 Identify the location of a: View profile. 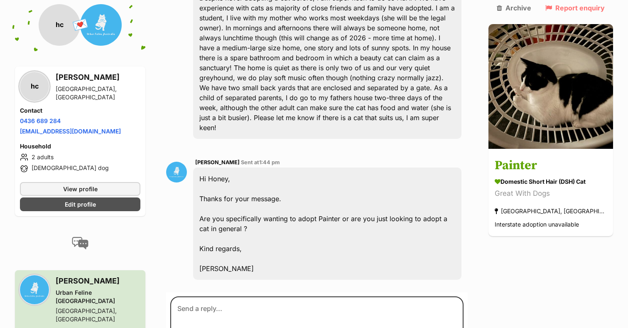
(80, 188).